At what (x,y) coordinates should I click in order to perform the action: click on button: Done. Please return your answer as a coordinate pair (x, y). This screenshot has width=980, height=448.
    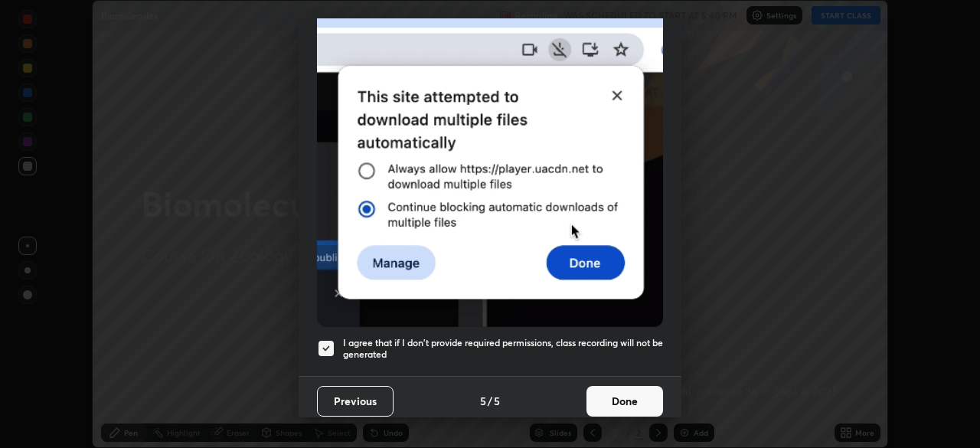
    Looking at the image, I should click on (625, 401).